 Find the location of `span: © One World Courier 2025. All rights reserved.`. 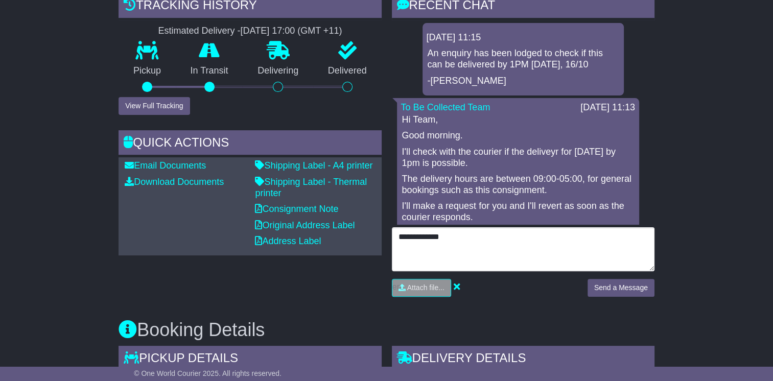

span: © One World Courier 2025. All rights reserved. is located at coordinates (207, 373).